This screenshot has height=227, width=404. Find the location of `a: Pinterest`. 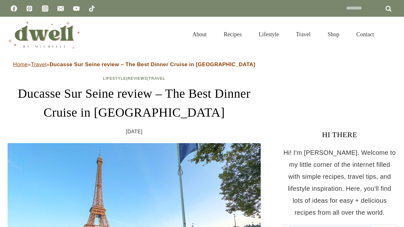

a: Pinterest is located at coordinates (29, 9).